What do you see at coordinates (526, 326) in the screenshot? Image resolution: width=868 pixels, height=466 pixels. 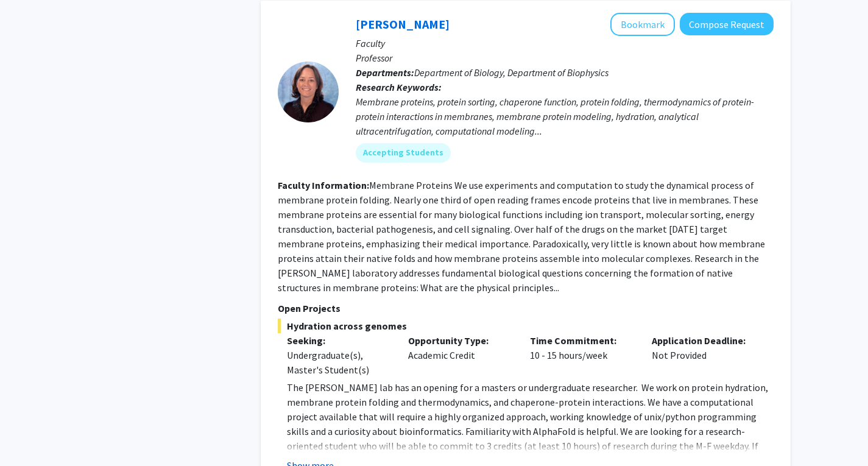 I see `span: Hydration across genomes` at bounding box center [526, 326].